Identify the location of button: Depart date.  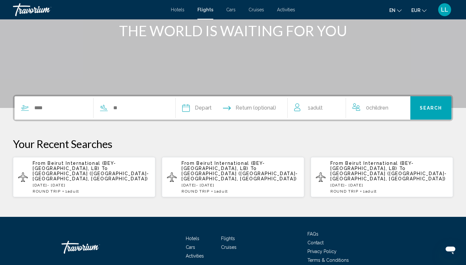
(197, 108).